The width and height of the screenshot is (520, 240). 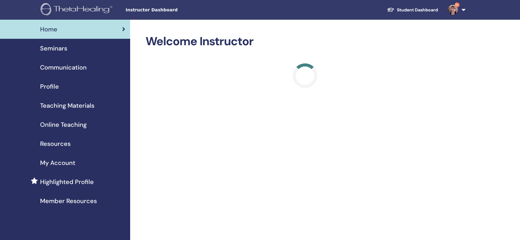 What do you see at coordinates (412, 10) in the screenshot?
I see `a: Student Dashboard` at bounding box center [412, 10].